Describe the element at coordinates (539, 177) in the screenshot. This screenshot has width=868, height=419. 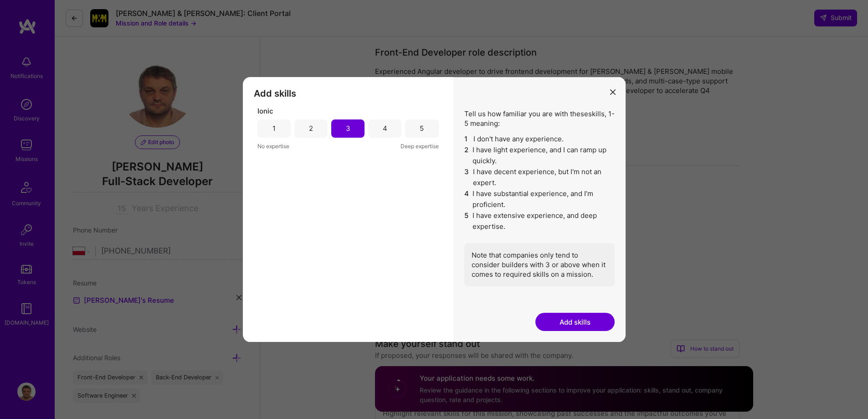
I see `li: I have decent experience, but I'm not an expert.` at that location.